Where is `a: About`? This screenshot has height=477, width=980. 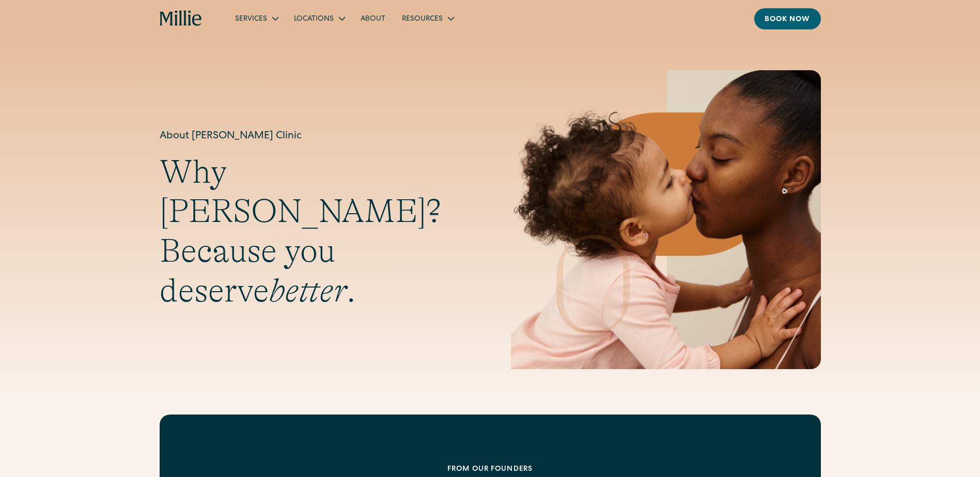 a: About is located at coordinates (373, 18).